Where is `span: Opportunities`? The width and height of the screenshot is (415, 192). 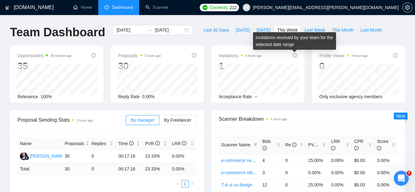
span: Opportunities is located at coordinates (45, 56).